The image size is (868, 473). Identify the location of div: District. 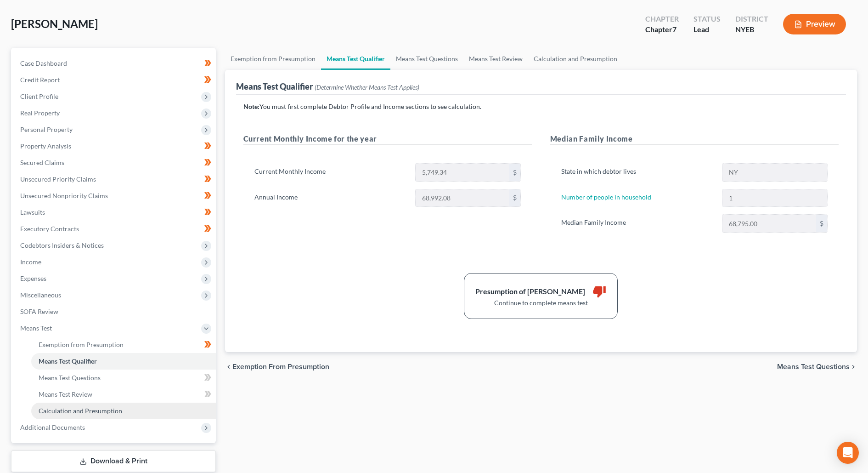
(752, 19).